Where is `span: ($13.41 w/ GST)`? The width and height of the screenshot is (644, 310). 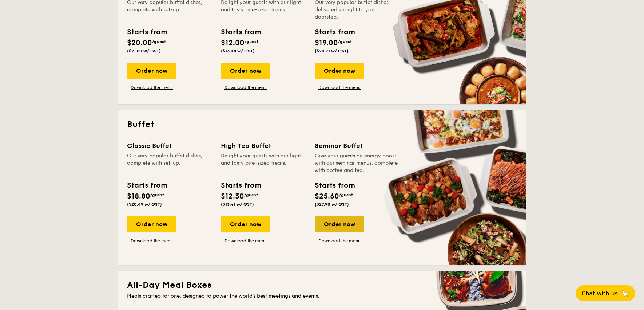 span: ($13.41 w/ GST) is located at coordinates (237, 205).